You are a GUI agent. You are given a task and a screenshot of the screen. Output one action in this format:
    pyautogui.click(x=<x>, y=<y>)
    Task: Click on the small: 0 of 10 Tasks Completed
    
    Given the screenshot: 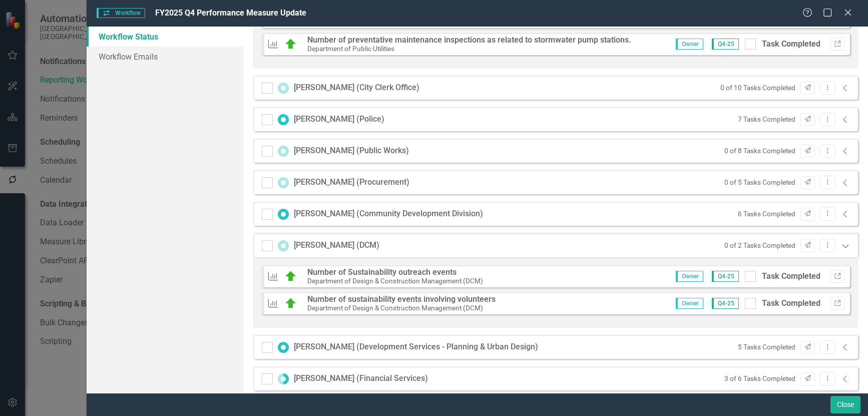 What is the action you would take?
    pyautogui.click(x=758, y=88)
    